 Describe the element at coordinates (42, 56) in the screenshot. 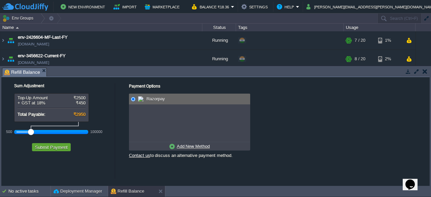

I see `span: env-3456622-Current-FY` at that location.